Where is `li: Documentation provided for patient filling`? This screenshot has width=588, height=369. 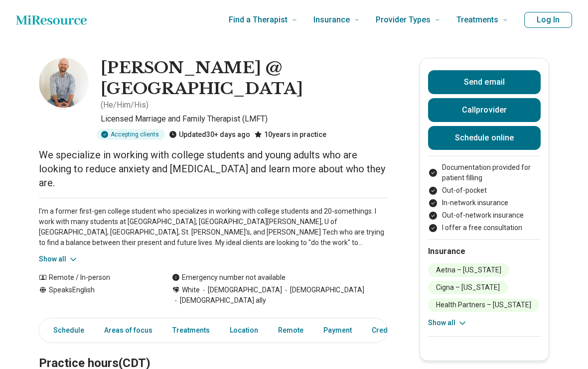 li: Documentation provided for patient filling is located at coordinates (484, 172).